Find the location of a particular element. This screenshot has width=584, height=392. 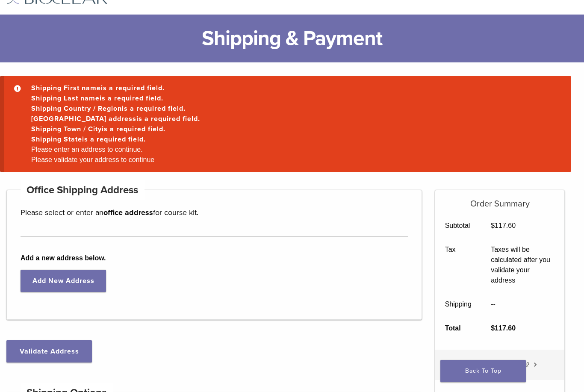

button: Validate Address is located at coordinates (49, 352).